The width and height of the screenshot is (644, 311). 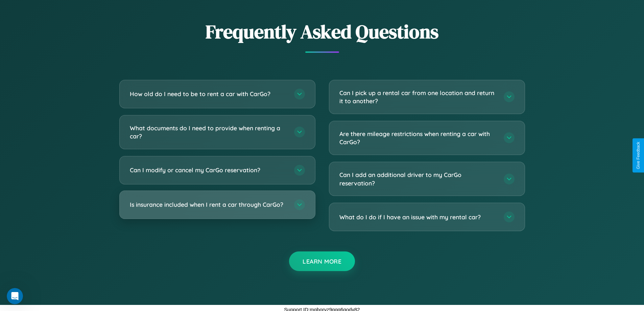 What do you see at coordinates (322, 31) in the screenshot?
I see `h2: Frequently Asked Questions` at bounding box center [322, 31].